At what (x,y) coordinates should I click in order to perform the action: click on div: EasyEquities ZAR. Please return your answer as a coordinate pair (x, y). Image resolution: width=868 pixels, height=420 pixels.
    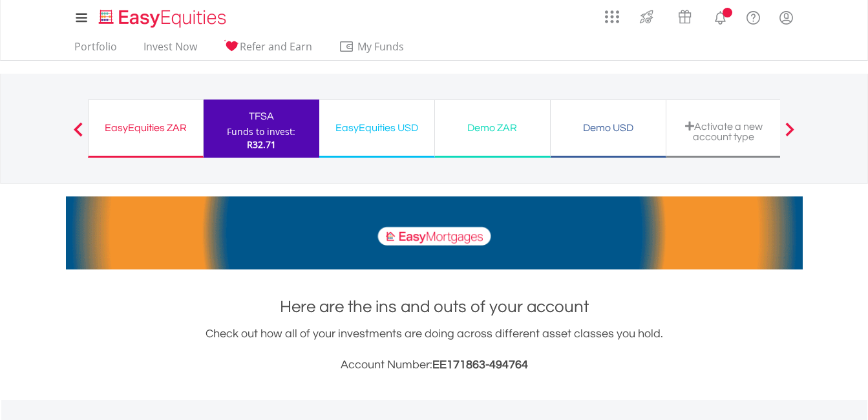
    Looking at the image, I should click on (145, 128).